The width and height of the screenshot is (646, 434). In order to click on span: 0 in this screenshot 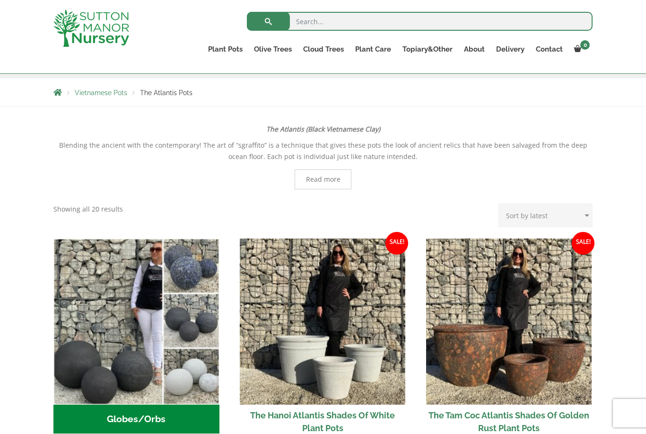, I will do `click(585, 45)`.